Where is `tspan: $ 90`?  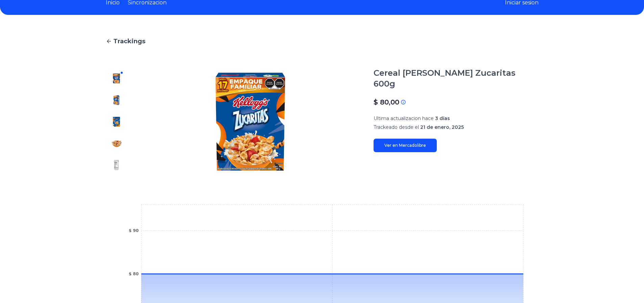 tspan: $ 90 is located at coordinates (133, 231).